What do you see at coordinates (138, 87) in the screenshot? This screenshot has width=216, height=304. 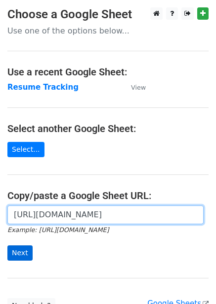 I see `small: View` at bounding box center [138, 87].